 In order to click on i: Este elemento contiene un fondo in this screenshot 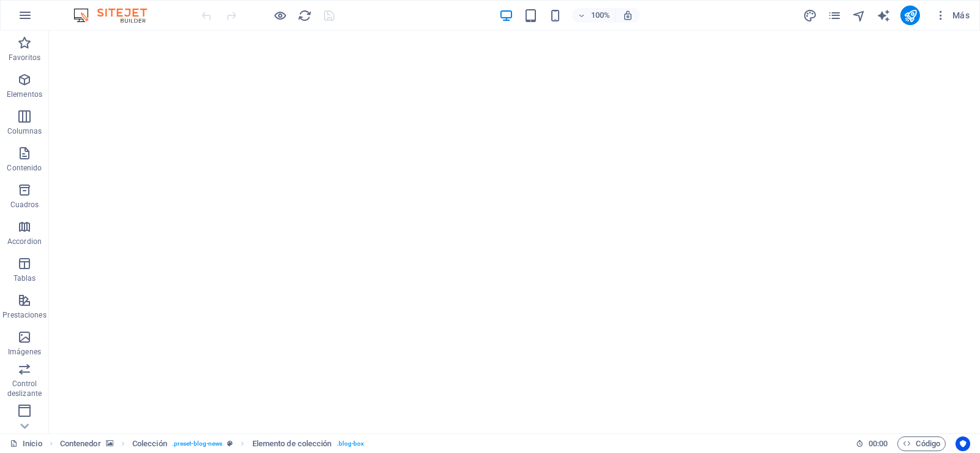, I will do `click(110, 443)`.